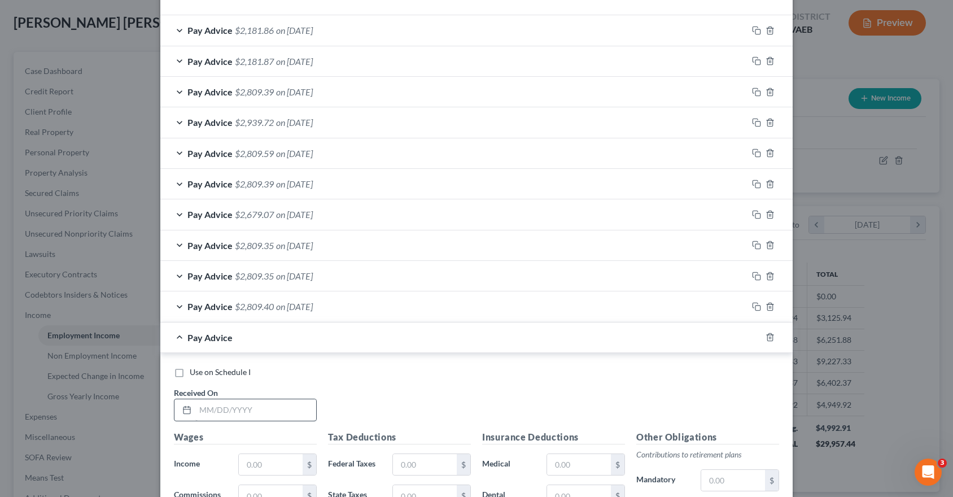 The width and height of the screenshot is (953, 497). Describe the element at coordinates (663, 480) in the screenshot. I see `label: Mandatory` at that location.